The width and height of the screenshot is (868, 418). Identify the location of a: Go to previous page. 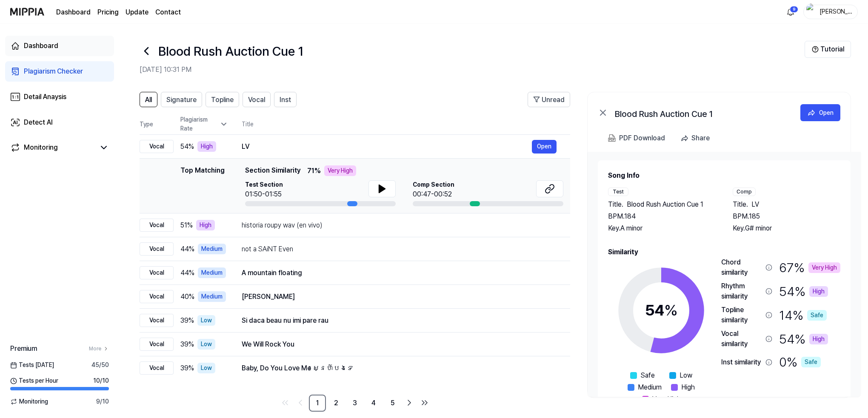
(300, 402).